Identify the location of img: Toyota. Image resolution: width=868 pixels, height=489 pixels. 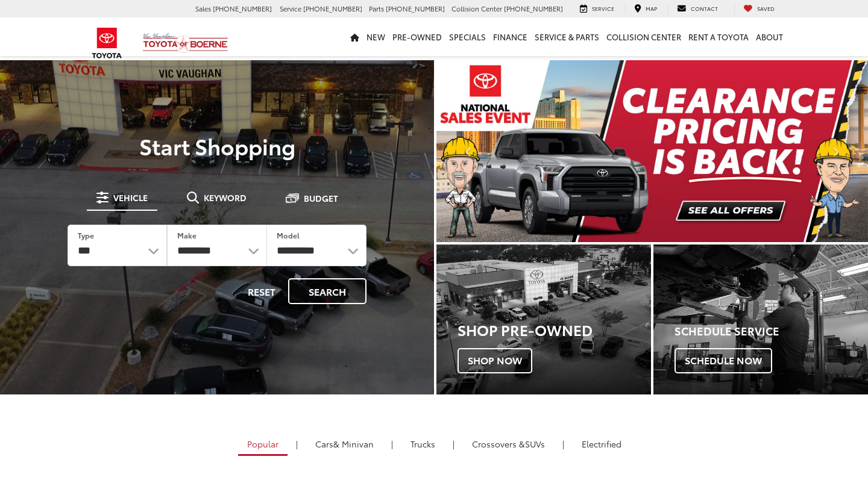
(107, 42).